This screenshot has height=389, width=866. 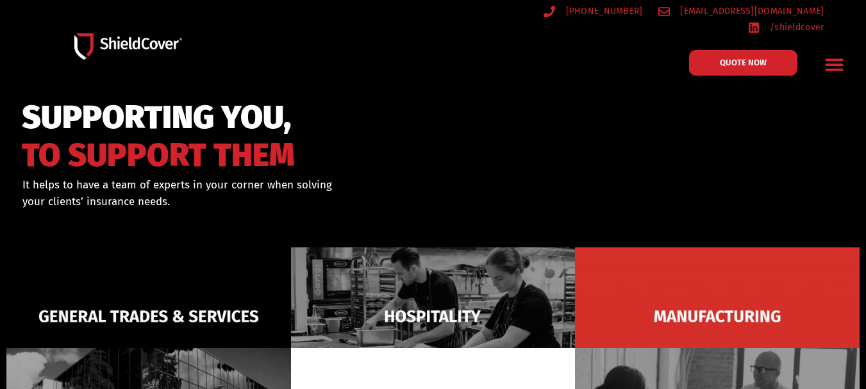 I want to click on span: SUPPORTING YOU,, so click(x=158, y=117).